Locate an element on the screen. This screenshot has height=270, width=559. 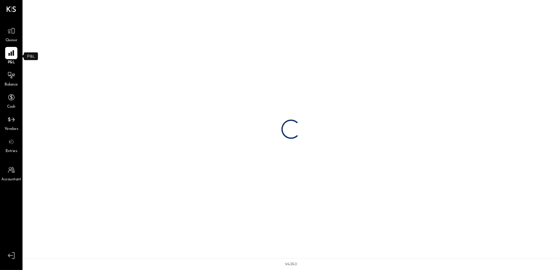
a: Balance is located at coordinates (11, 78).